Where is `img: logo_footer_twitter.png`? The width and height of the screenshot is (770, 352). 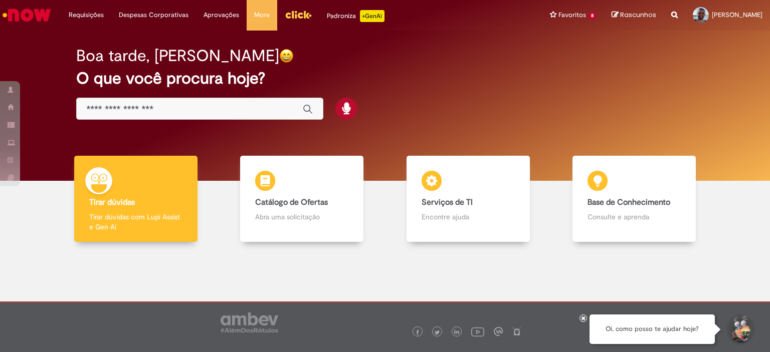 img: logo_footer_twitter.png is located at coordinates (437, 333).